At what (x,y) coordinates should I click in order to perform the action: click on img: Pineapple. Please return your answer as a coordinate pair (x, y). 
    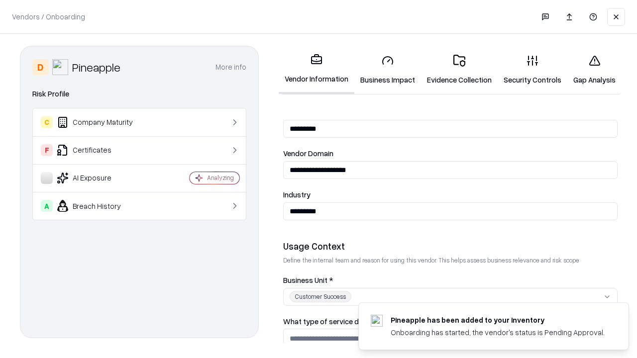
    Looking at the image, I should click on (60, 67).